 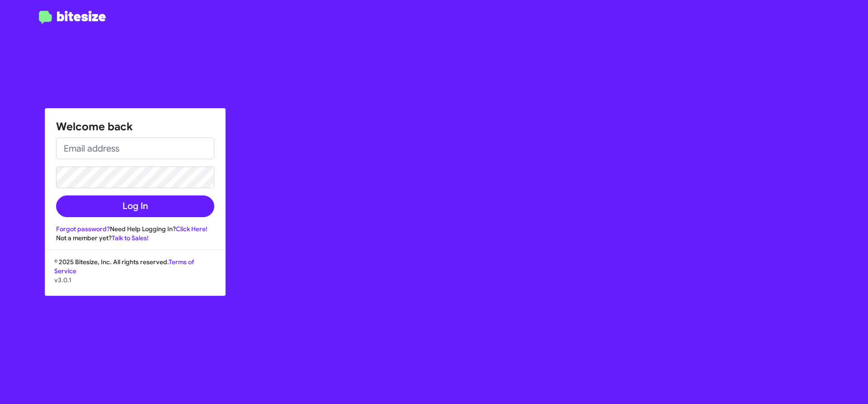 What do you see at coordinates (135, 149) in the screenshot?
I see `input: Email address` at bounding box center [135, 149].